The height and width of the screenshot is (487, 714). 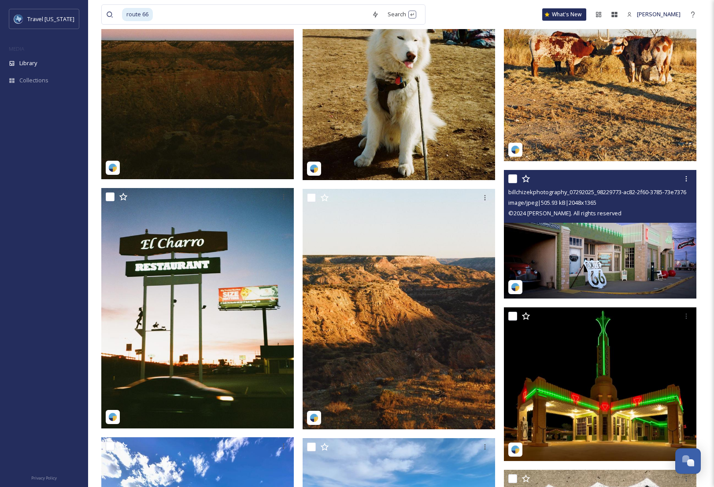 I want to click on img: billchizekphotography_07292025_98229773-ac82-2f60-3785-73e7376a2f0a.jpg, so click(x=600, y=234).